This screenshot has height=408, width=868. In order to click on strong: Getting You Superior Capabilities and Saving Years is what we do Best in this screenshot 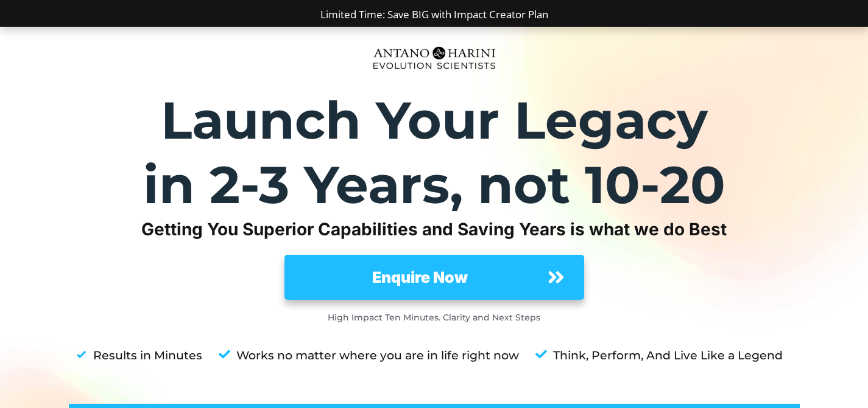, I will do `click(434, 229)`.